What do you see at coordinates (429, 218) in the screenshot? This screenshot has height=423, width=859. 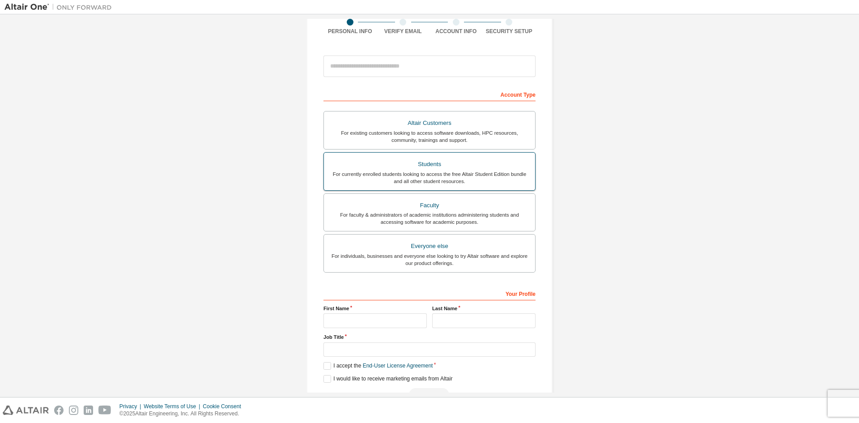 I see `div: For faculty & administrators of academic institutions administering students and accessing softwa...` at bounding box center [429, 218].